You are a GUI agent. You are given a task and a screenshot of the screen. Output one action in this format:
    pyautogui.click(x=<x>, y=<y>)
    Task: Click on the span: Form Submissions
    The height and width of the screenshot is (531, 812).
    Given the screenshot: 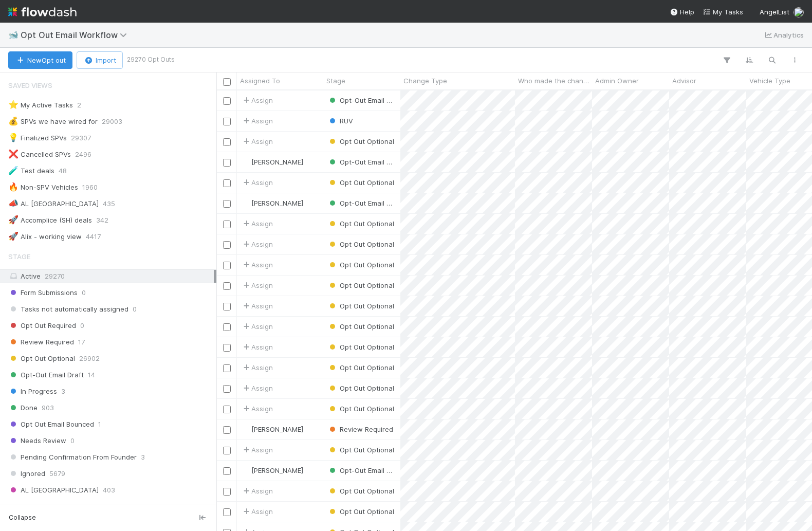 What is the action you would take?
    pyautogui.click(x=43, y=292)
    